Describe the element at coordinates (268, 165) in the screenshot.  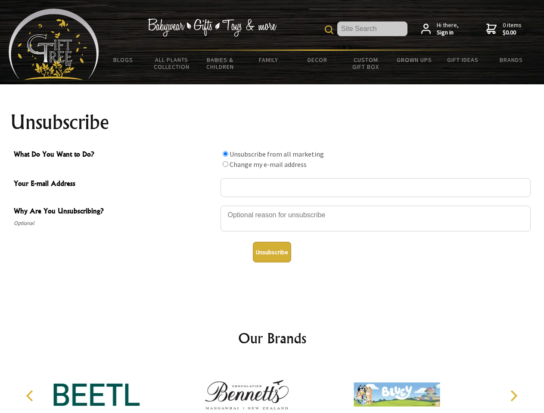
I see `label: Change my e-mail address` at that location.